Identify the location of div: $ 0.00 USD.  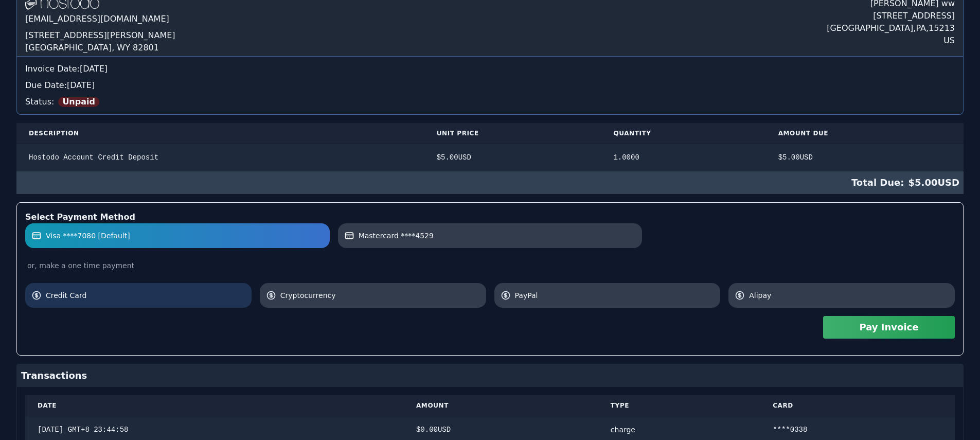
(501, 430).